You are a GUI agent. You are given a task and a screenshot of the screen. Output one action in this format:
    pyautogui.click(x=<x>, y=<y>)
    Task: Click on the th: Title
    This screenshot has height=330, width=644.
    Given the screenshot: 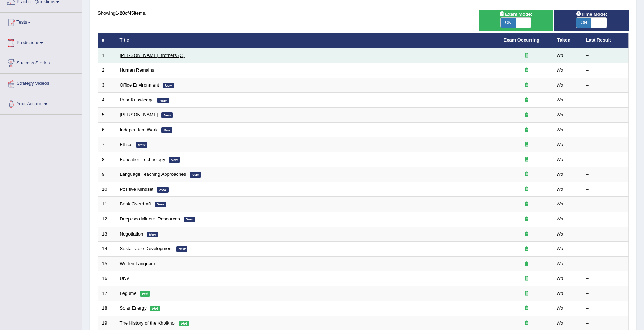 What is the action you would take?
    pyautogui.click(x=308, y=40)
    